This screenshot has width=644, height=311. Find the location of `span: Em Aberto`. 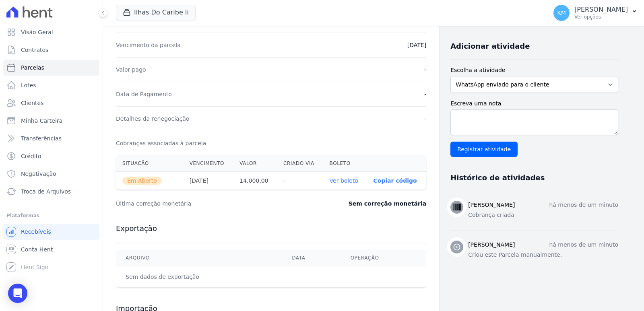

span: Em Aberto is located at coordinates (142, 181).